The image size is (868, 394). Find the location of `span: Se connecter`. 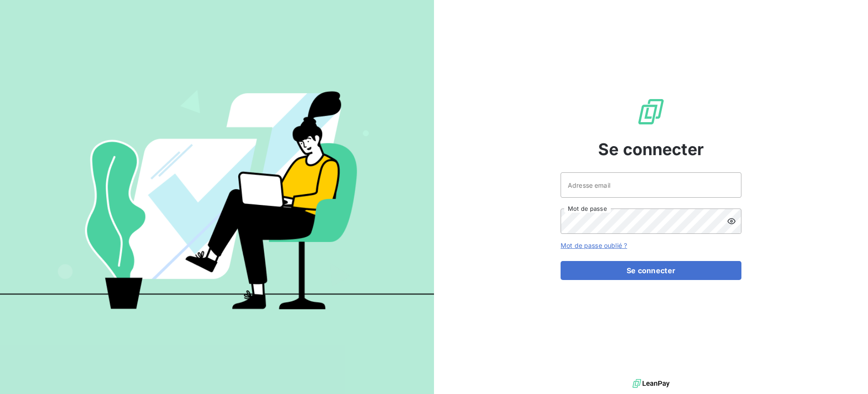

span: Se connecter is located at coordinates (651, 149).